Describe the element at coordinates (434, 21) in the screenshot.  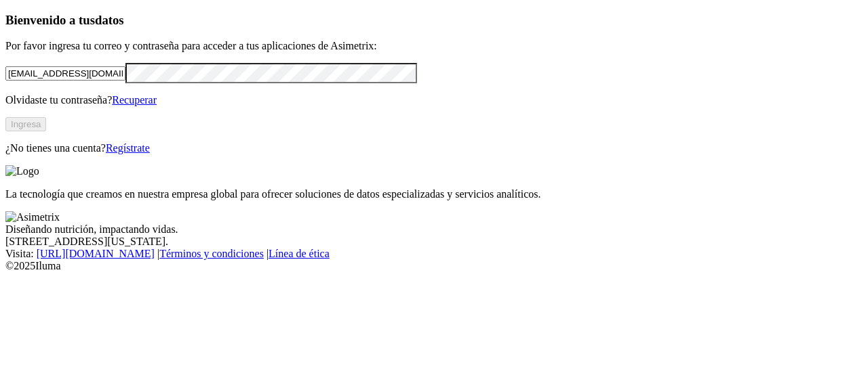
I see `h3: Bienvenido a tus` at that location.